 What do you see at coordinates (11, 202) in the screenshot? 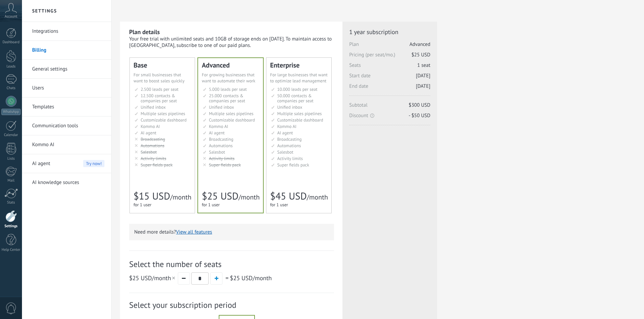
I see `div: Stats` at bounding box center [11, 202].